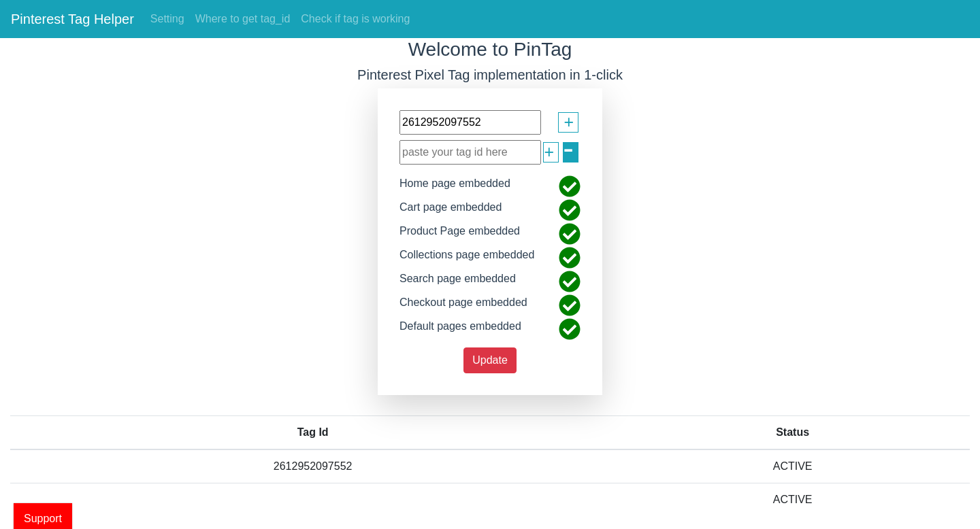 This screenshot has height=529, width=980. What do you see at coordinates (355, 19) in the screenshot?
I see `a: Check if tag is working` at bounding box center [355, 19].